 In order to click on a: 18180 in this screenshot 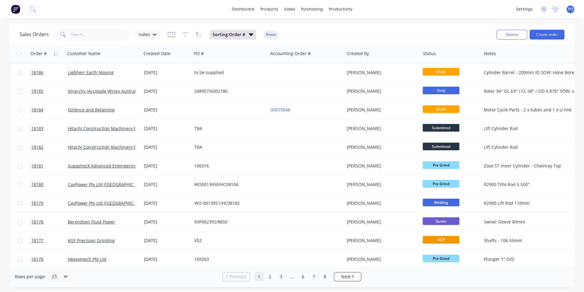, I will do `click(50, 184)`.